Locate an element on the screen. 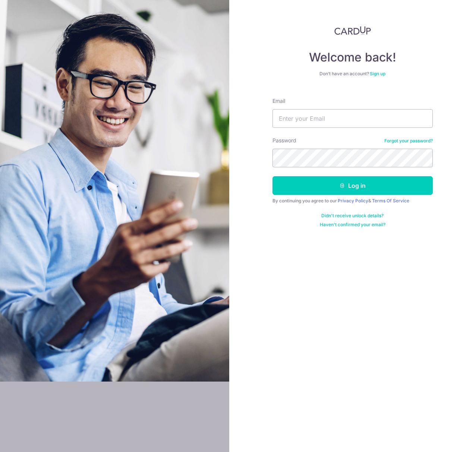 The width and height of the screenshot is (476, 452). a: Terms Of Service is located at coordinates (391, 201).